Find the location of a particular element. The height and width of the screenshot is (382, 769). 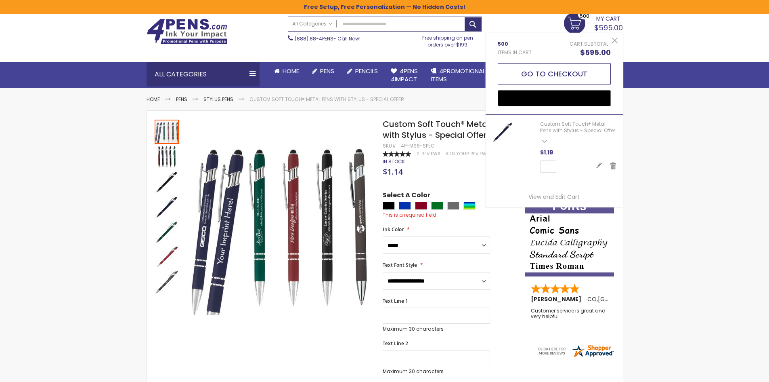

span: Reviews is located at coordinates (431, 153).